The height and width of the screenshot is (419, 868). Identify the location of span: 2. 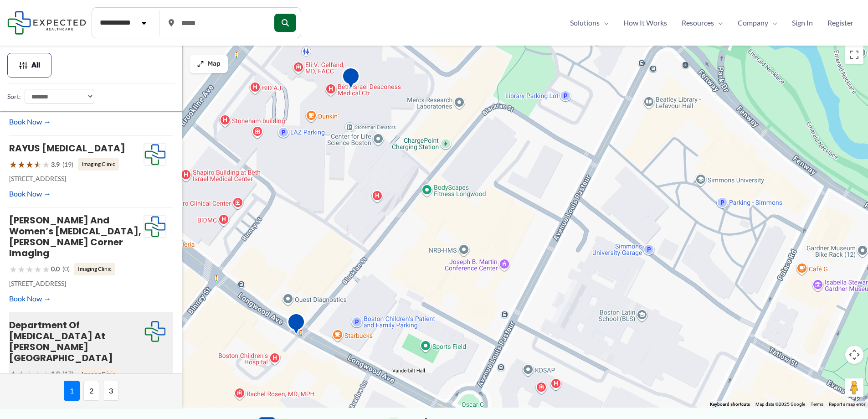
(91, 390).